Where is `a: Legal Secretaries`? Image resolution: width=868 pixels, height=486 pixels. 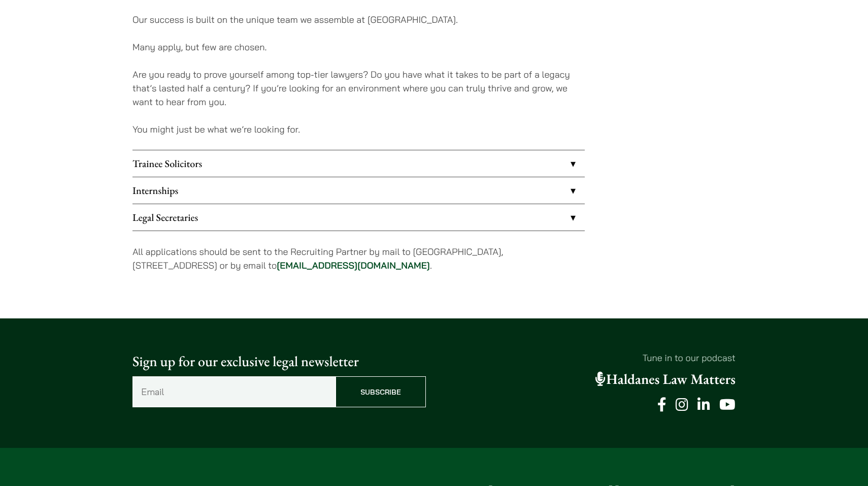
a: Legal Secretaries is located at coordinates (359, 218).